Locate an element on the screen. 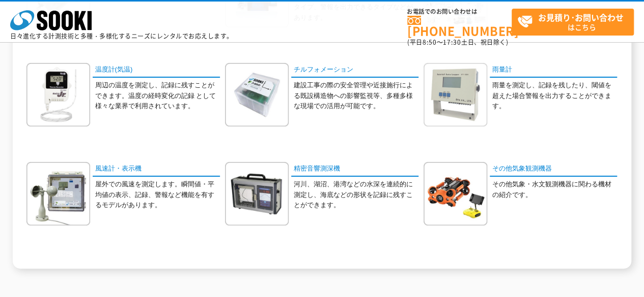  img: 精密音響測深機 is located at coordinates (256, 194).